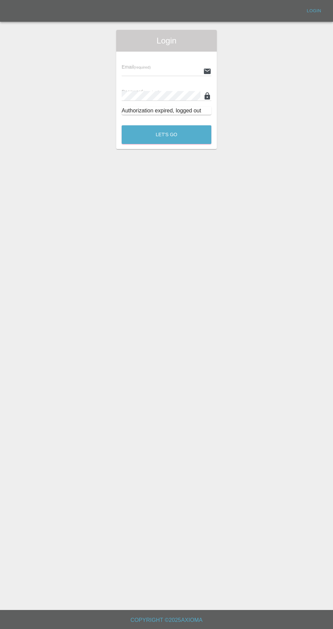 The image size is (333, 629). What do you see at coordinates (314, 11) in the screenshot?
I see `a: Login` at bounding box center [314, 11].